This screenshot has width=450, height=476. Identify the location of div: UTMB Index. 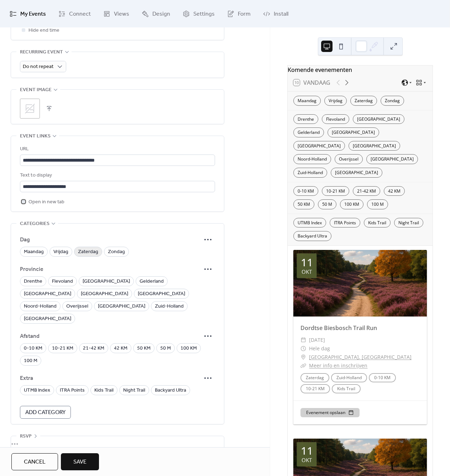
(310, 223).